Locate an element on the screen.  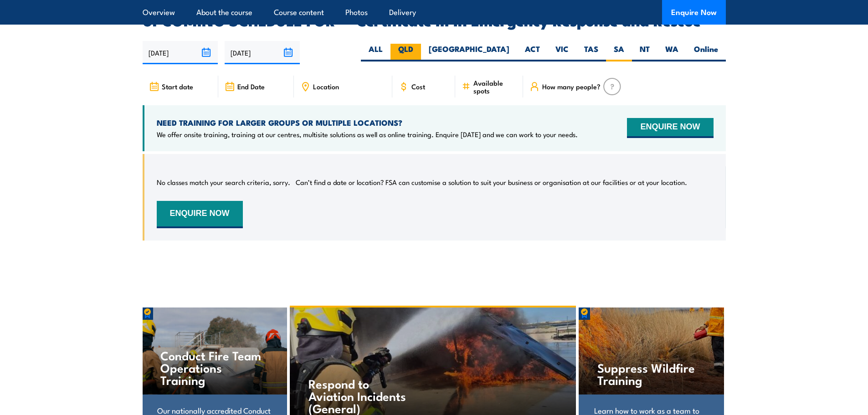
span: End Date is located at coordinates (251, 86).